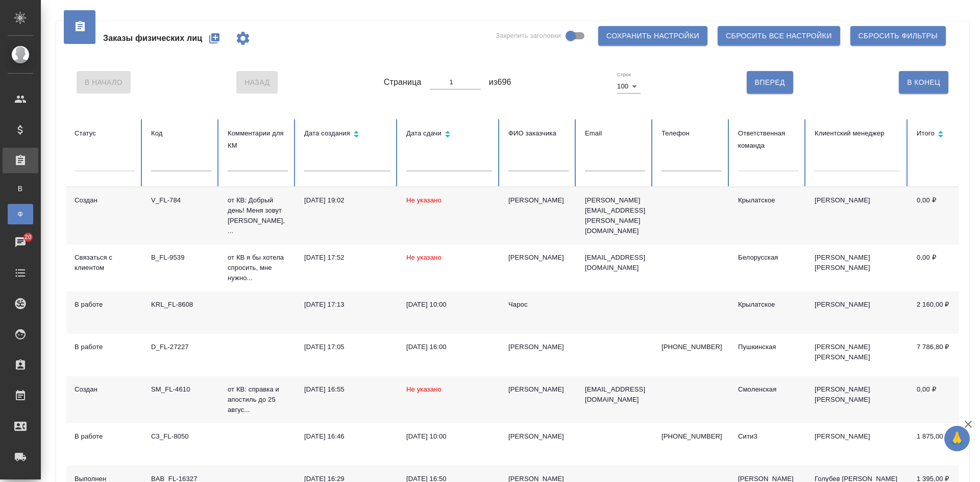  What do you see at coordinates (258, 399) in the screenshot?
I see `p: от КВ: справка и апостиль до 25 авгус...` at bounding box center [258, 399].